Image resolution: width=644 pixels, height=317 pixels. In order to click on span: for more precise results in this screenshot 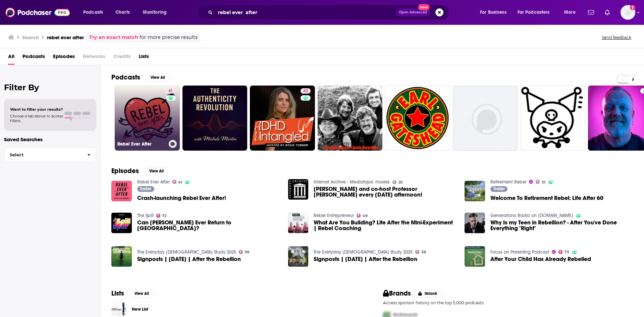, I will do `click(168, 37)`.